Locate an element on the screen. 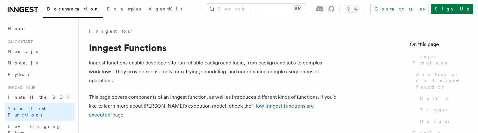 The width and height of the screenshot is (478, 133). a: Node.js is located at coordinates (40, 63).